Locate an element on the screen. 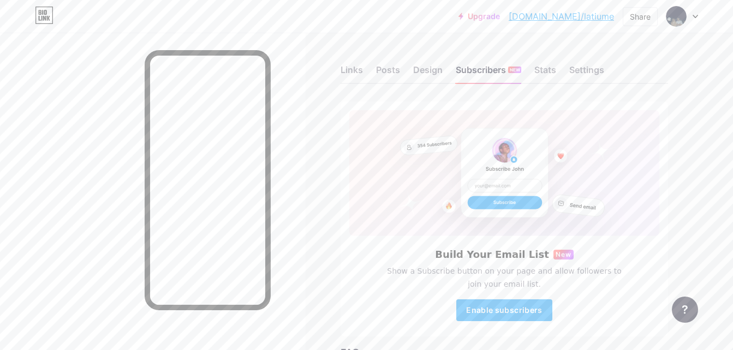 Image resolution: width=733 pixels, height=350 pixels. button: Enable subscribers is located at coordinates (504, 311).